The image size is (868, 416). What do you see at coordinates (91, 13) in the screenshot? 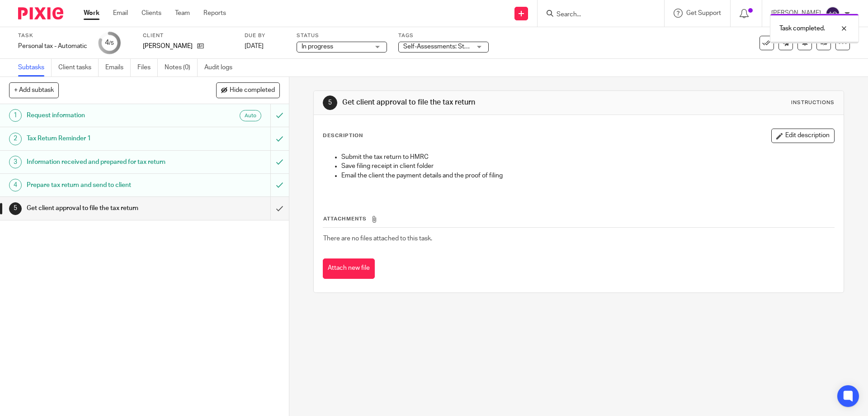
I see `a: Work` at bounding box center [91, 13].